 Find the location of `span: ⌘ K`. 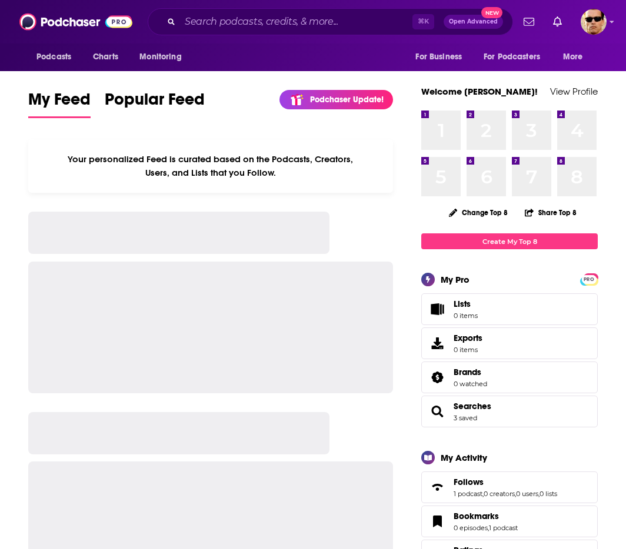

span: ⌘ K is located at coordinates (423, 22).